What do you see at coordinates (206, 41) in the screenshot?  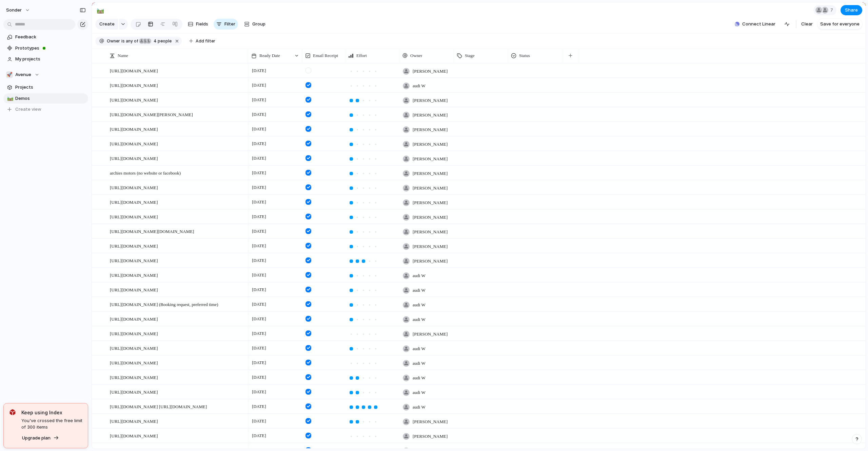 I see `span: Add filter` at bounding box center [206, 41].